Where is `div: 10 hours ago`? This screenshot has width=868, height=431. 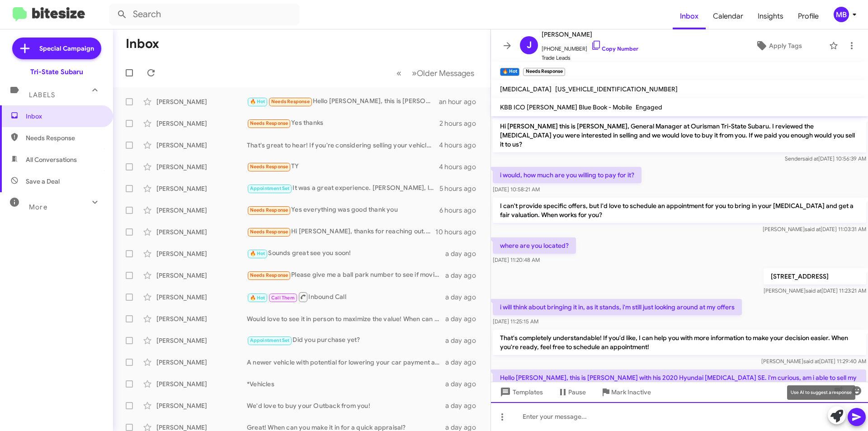 div: 10 hours ago is located at coordinates (459, 232).